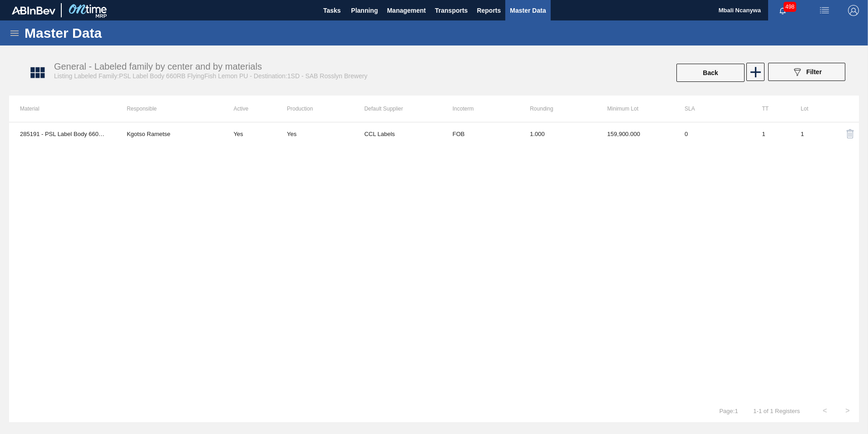 This screenshot has height=434, width=868. What do you see at coordinates (62, 108) in the screenshot?
I see `th: Material` at bounding box center [62, 108].